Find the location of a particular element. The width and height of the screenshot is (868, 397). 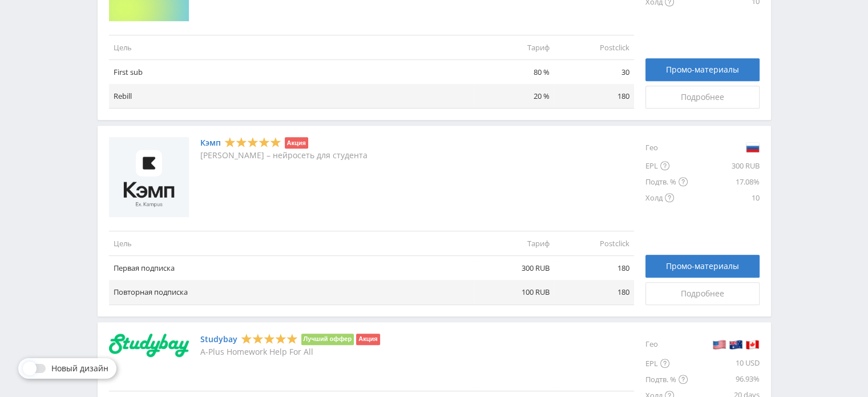

li: Лучший оффер is located at coordinates (327, 339).